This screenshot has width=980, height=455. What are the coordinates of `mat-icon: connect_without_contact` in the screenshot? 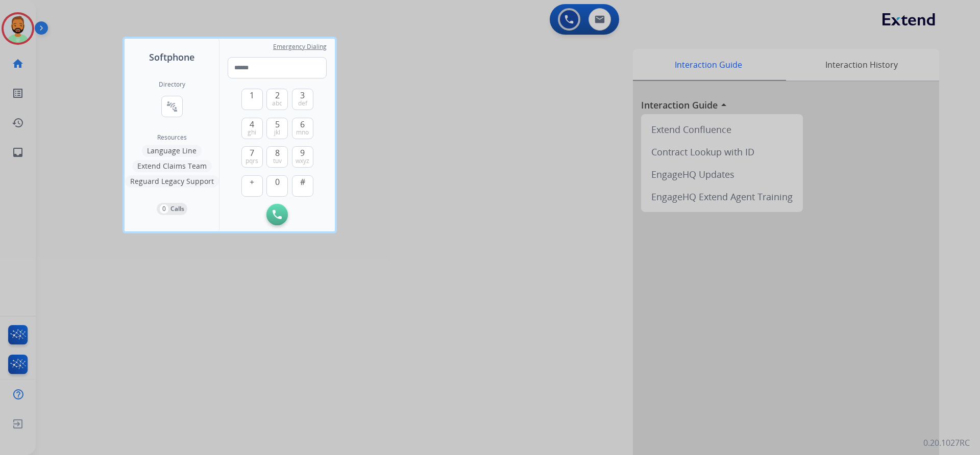 It's located at (172, 106).